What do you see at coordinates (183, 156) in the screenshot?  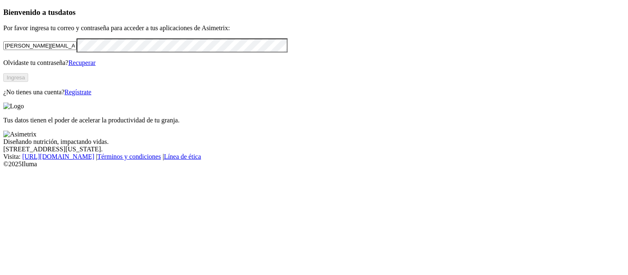 I see `a: Línea de ética` at bounding box center [183, 156].